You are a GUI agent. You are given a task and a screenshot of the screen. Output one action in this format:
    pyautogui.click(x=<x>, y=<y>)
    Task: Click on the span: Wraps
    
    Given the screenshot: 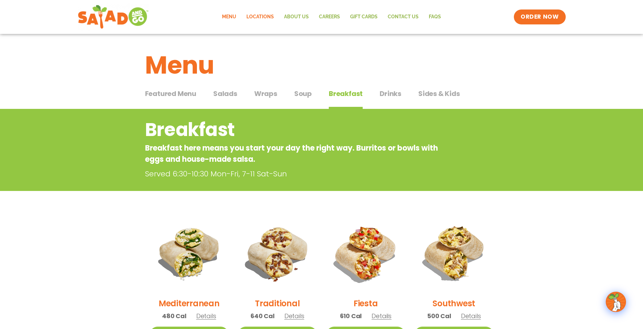 What is the action you would take?
    pyautogui.click(x=266, y=94)
    